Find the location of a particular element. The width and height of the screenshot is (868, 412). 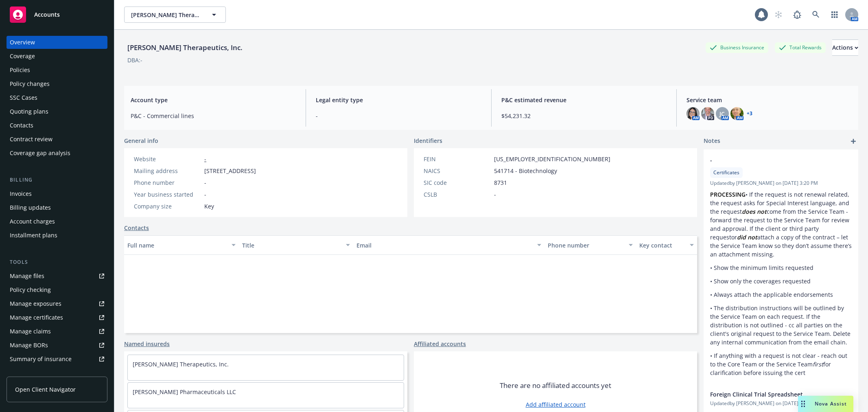

div: Coverage gap analysis is located at coordinates (40, 153).